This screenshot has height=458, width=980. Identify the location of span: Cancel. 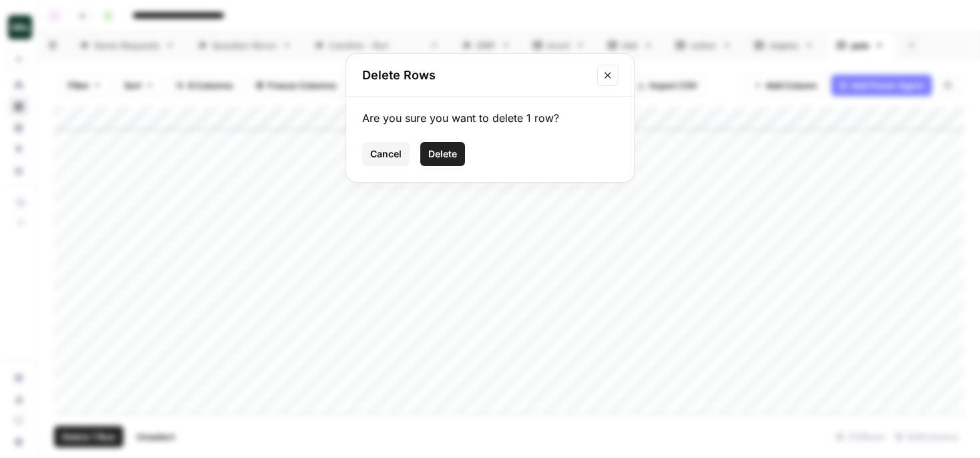
(386, 154).